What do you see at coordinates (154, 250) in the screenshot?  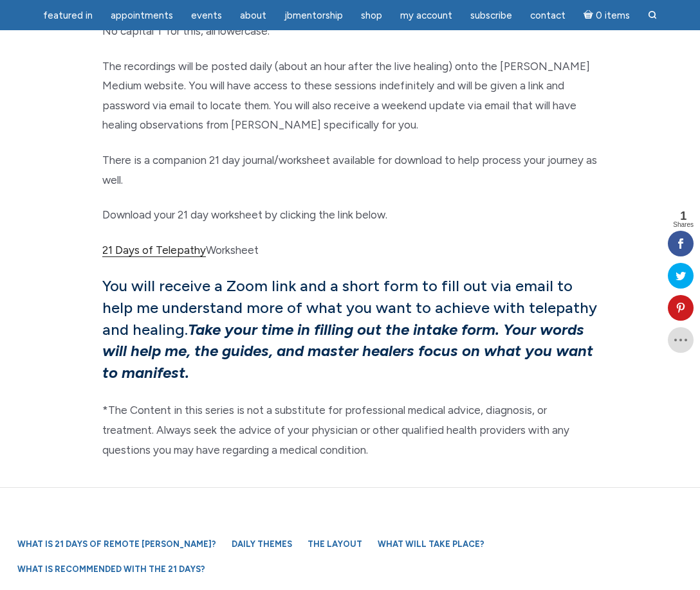 I see `a: 21 Days of Telepathy` at bounding box center [154, 250].